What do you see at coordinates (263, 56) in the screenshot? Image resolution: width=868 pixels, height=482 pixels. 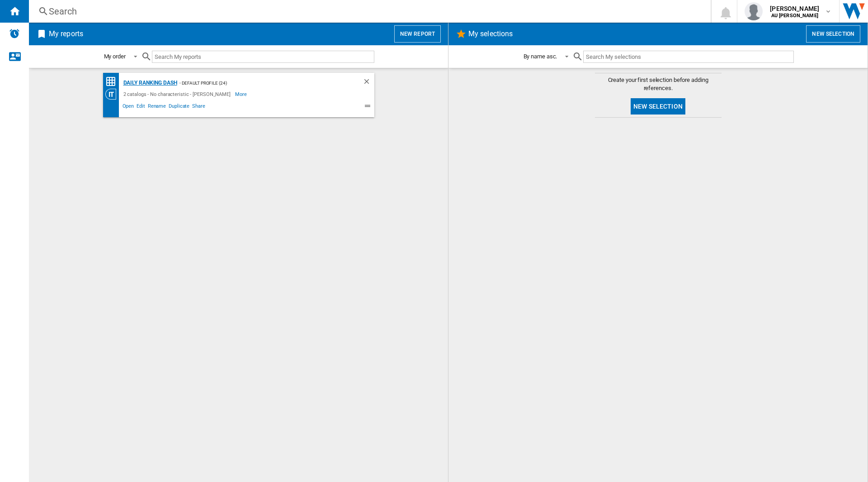 I see `input: Search My reports` at bounding box center [263, 56].